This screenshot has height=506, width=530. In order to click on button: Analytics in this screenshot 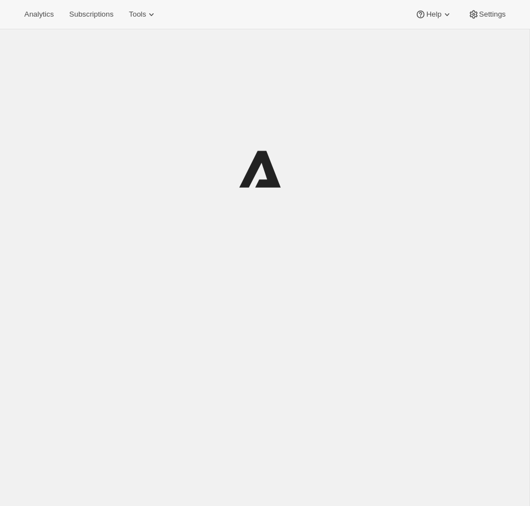, I will do `click(39, 14)`.